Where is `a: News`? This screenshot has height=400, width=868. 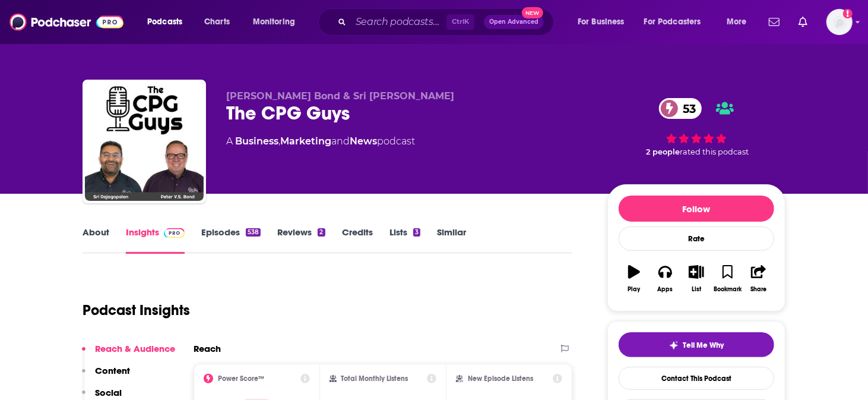
a: News is located at coordinates (363, 141).